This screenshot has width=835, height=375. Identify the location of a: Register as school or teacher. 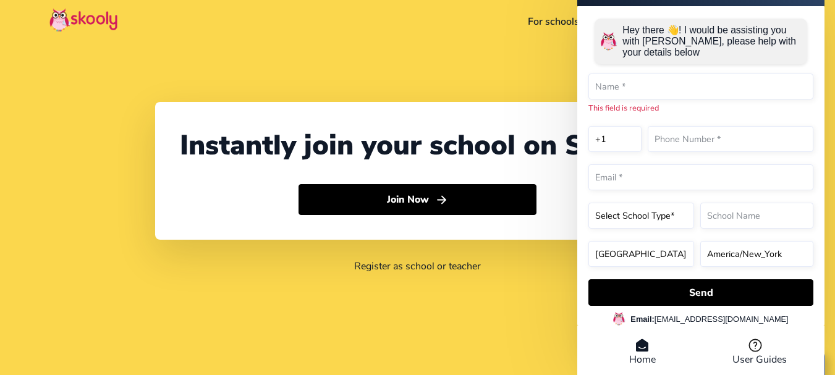
(417, 266).